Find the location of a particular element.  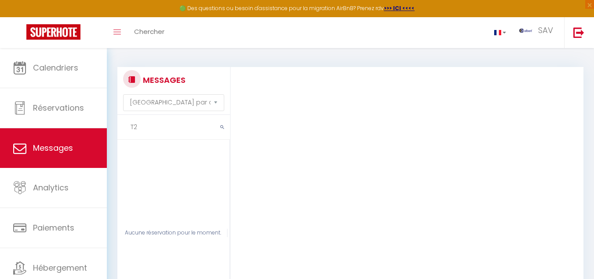

span: Paiements is located at coordinates (54, 227).